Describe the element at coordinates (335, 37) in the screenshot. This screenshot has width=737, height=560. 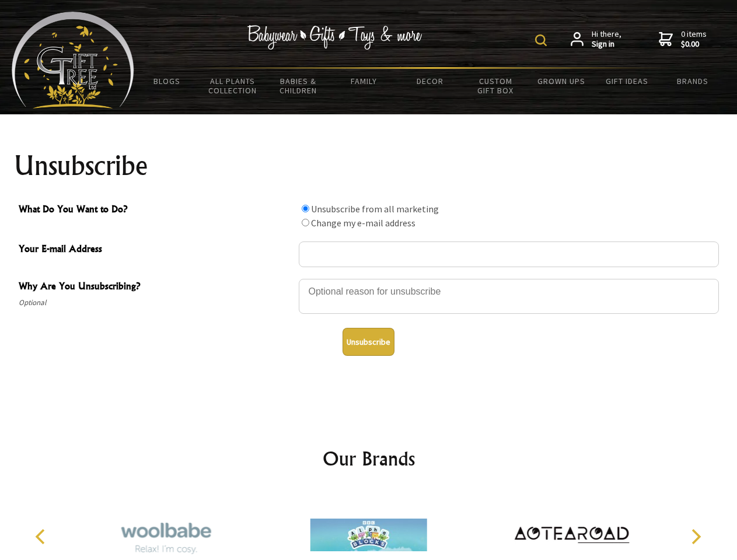
I see `img: Babywear - Gifts - Toys & more` at that location.